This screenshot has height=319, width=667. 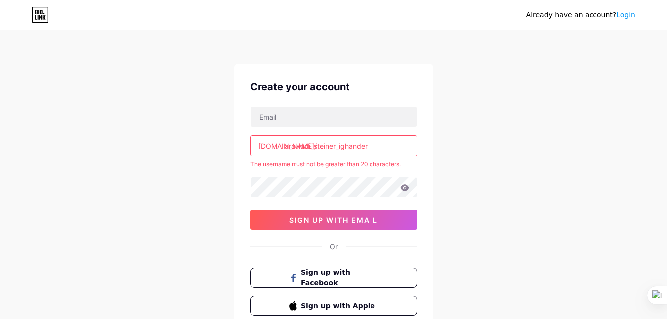 What do you see at coordinates (626, 15) in the screenshot?
I see `a: Login` at bounding box center [626, 15].